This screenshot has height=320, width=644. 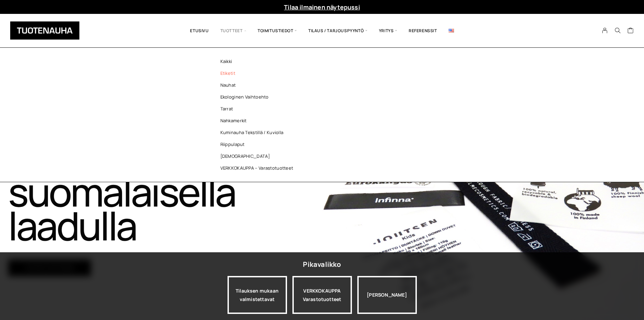 I want to click on span: Tilaus / Tarjouspyyntö, so click(x=338, y=30).